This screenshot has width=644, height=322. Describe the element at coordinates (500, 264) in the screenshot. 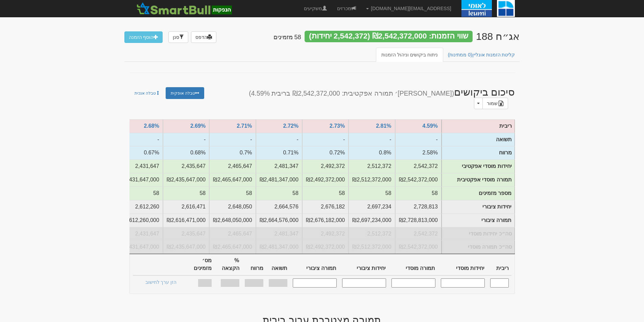

I see `th: ריבית` at that location.